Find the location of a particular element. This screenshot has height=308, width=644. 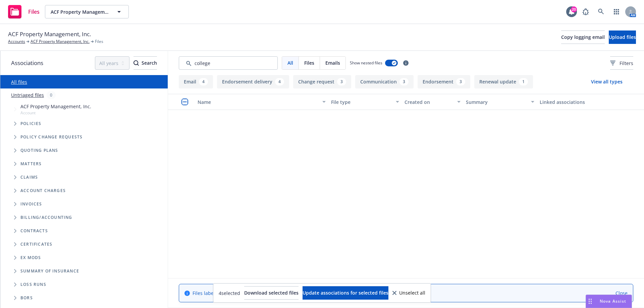

button: Nova Assist is located at coordinates (608, 302).